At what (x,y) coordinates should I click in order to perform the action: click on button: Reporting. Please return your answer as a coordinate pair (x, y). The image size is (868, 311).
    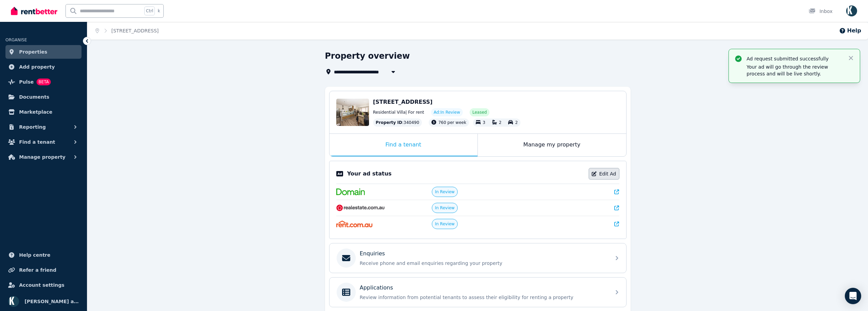
    Looking at the image, I should click on (43, 127).